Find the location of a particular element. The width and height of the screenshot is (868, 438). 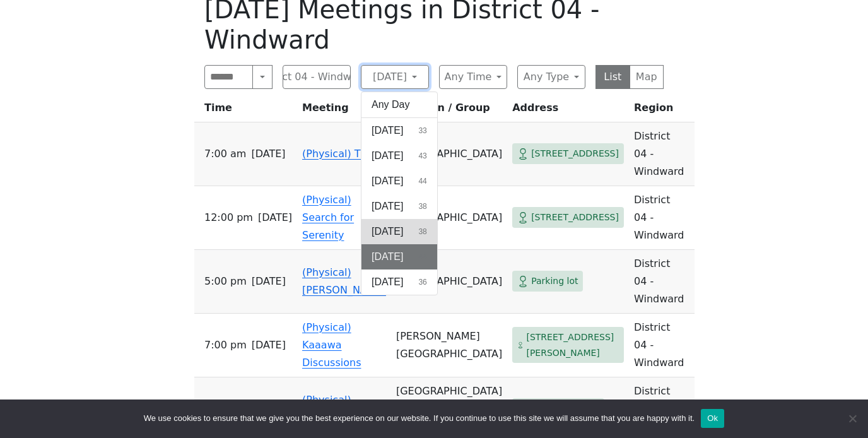

span: Parking lot is located at coordinates (555, 281).